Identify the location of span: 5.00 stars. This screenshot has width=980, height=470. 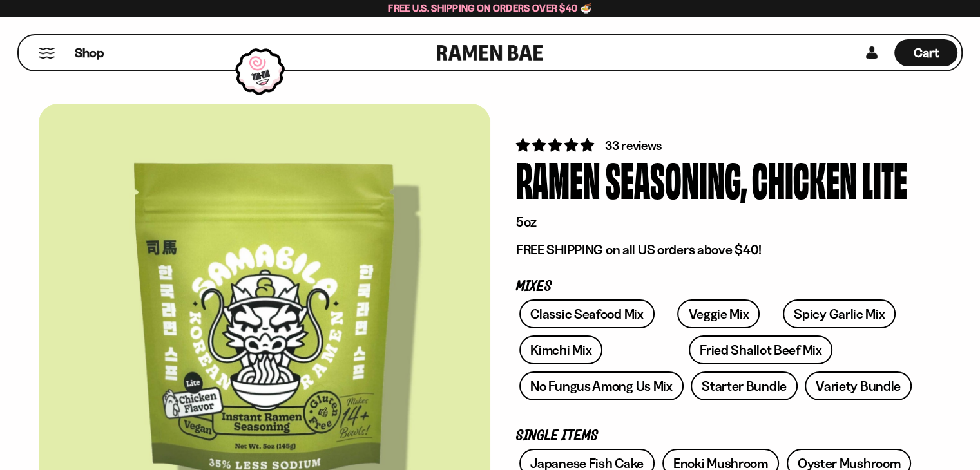
(556, 145).